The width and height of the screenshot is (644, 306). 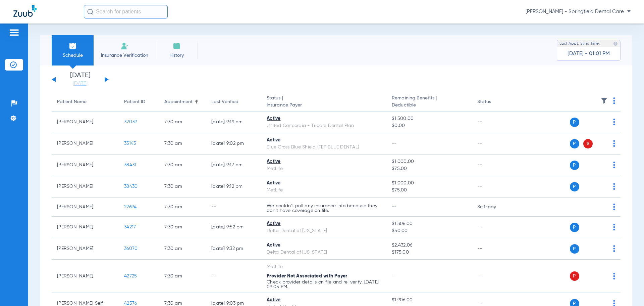 What do you see at coordinates (72, 102) in the screenshot?
I see `div: Patient Name` at bounding box center [72, 102].